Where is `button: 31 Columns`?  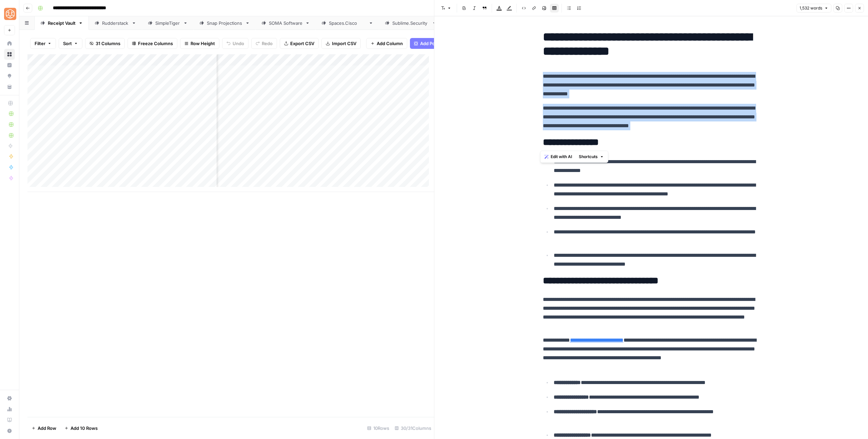 button: 31 Columns is located at coordinates (105, 43).